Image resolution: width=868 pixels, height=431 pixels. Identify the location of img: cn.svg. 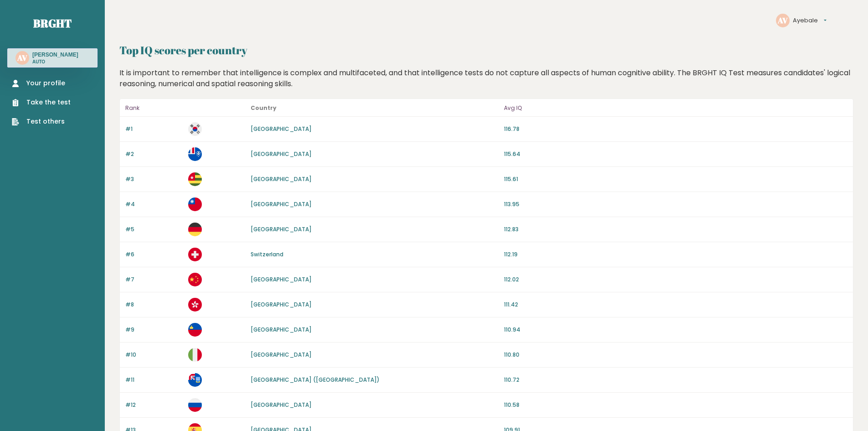
(195, 279).